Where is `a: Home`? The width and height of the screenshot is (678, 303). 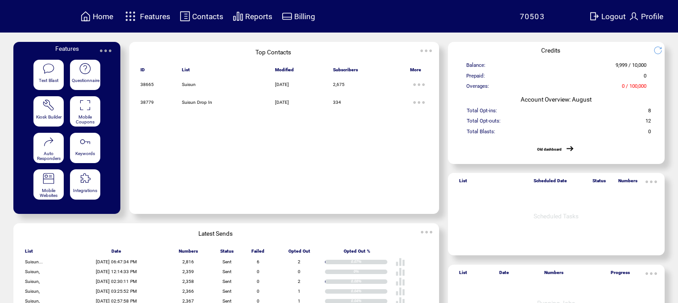 a: Home is located at coordinates (97, 16).